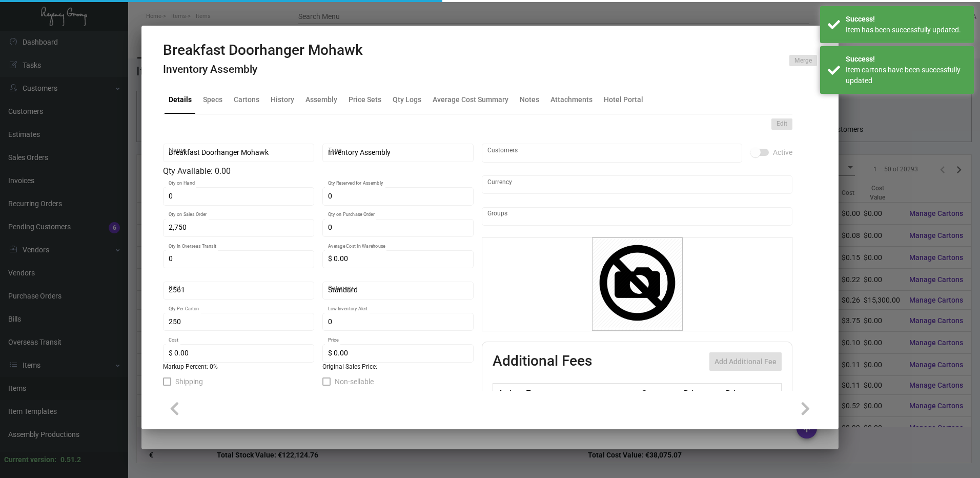 The height and width of the screenshot is (478, 980). What do you see at coordinates (660, 392) in the screenshot?
I see `th: Cost` at bounding box center [660, 392].